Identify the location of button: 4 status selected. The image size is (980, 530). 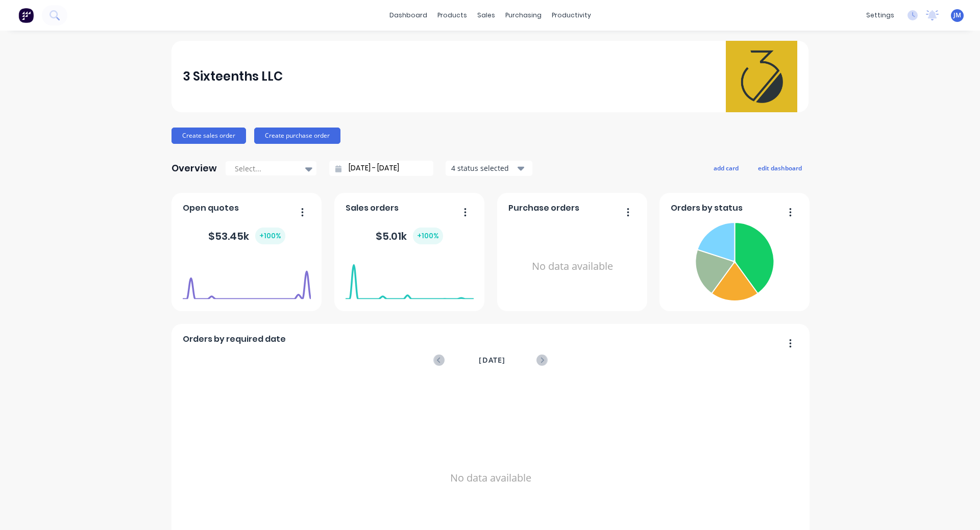
(489, 169).